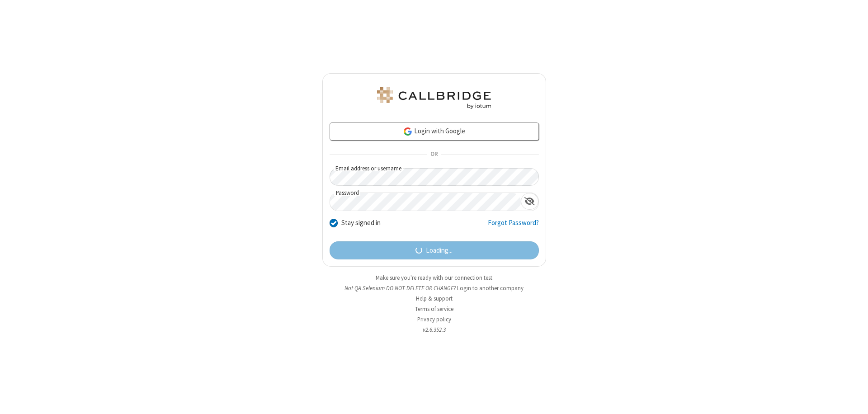  What do you see at coordinates (434, 288) in the screenshot?
I see `li: Not QA Selenium DO NOT DELETE OR CHANGE?` at bounding box center [434, 288].